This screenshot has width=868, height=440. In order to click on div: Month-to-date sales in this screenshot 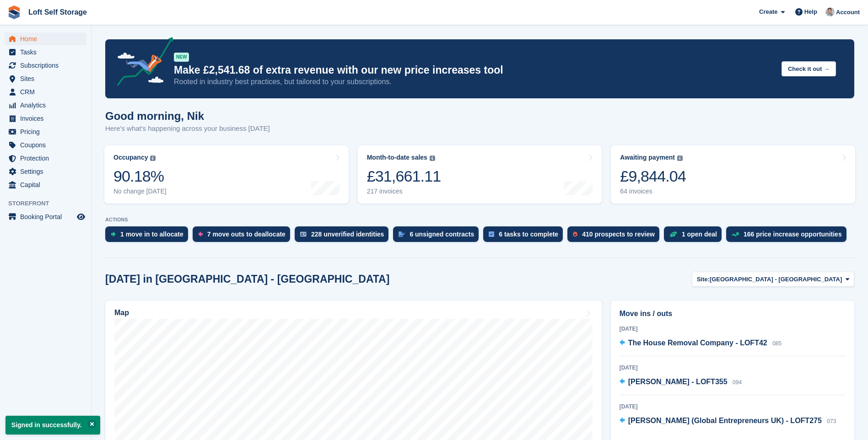, I will do `click(398, 157)`.